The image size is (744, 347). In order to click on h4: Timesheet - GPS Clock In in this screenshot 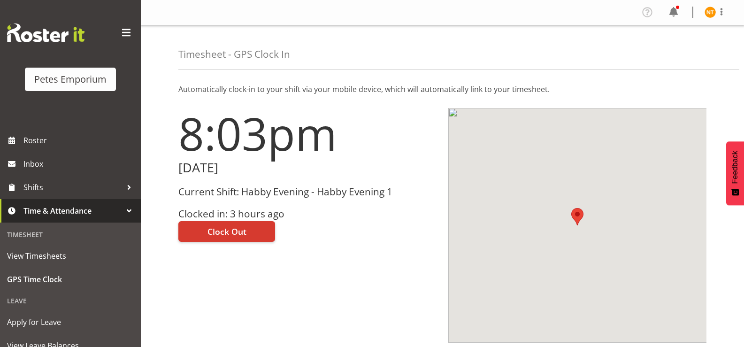, I will do `click(234, 54)`.